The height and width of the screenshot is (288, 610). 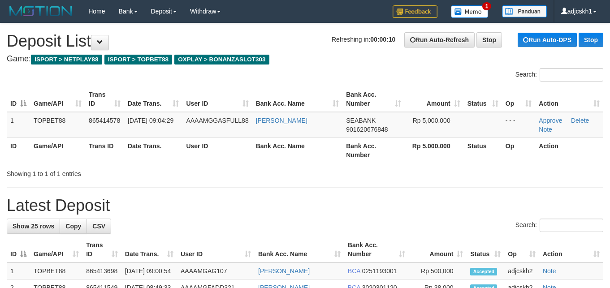 I want to click on a: Delete, so click(x=580, y=121).